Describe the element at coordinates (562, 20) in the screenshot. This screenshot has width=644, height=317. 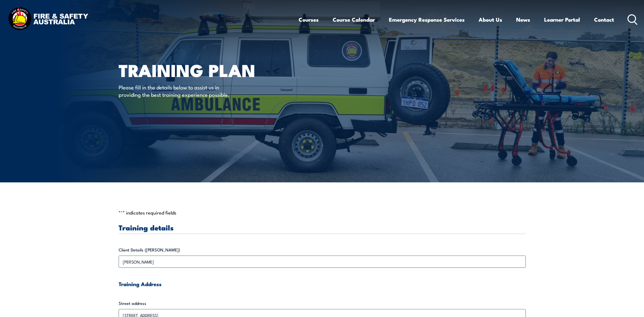
I see `a: Learner Portal` at that location.